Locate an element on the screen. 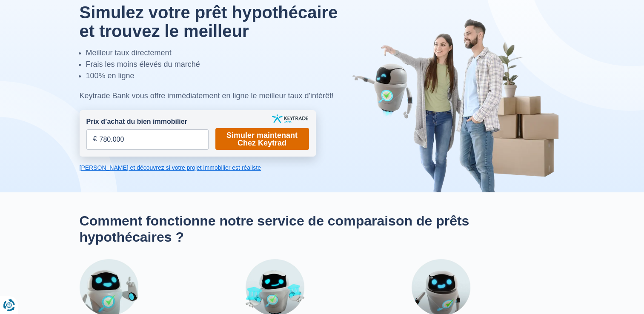 The height and width of the screenshot is (314, 644). li: Frais les moins élevés du marché is located at coordinates (222, 64).